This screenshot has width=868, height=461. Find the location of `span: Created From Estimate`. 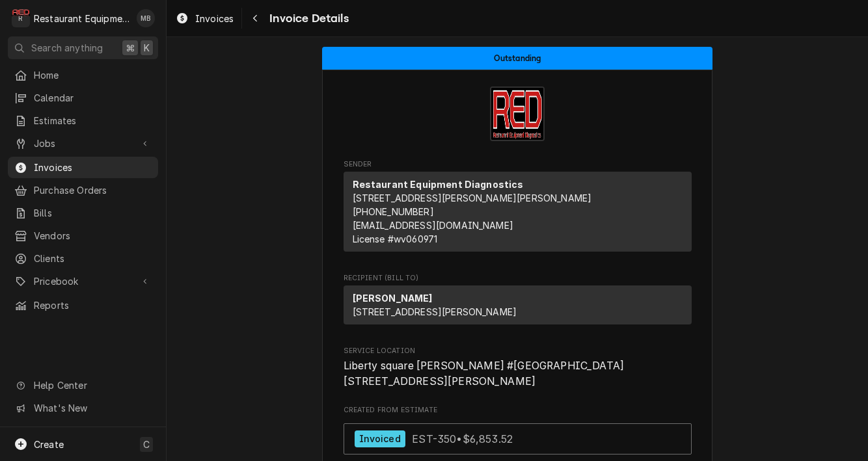

span: Created From Estimate is located at coordinates (517, 410).